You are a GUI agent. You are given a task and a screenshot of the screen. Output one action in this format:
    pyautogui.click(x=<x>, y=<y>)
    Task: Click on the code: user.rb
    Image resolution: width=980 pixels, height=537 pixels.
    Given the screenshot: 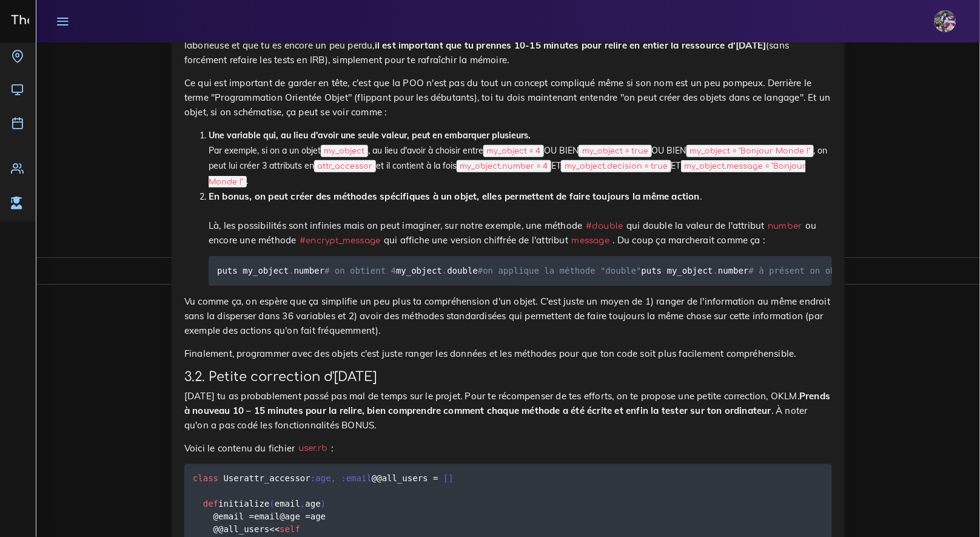 What is the action you would take?
    pyautogui.click(x=313, y=448)
    